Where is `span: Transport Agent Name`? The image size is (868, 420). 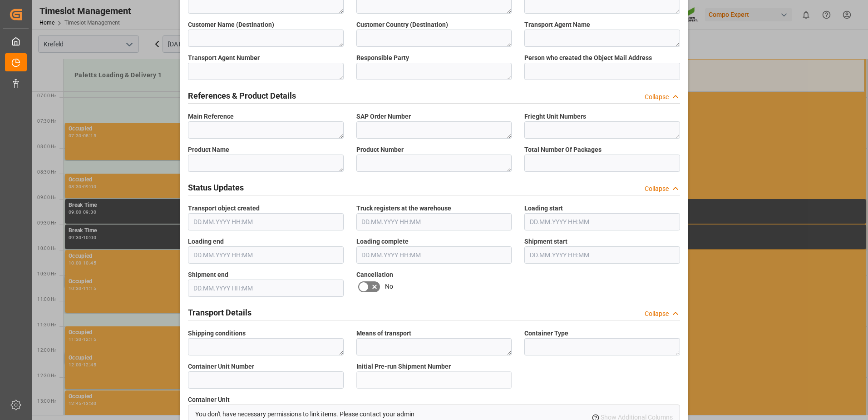 span: Transport Agent Name is located at coordinates (557, 24).